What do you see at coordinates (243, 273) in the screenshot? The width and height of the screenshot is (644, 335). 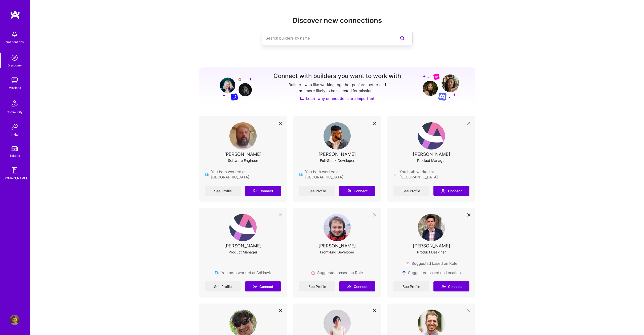 I see `div: You both worked at AdHawk` at bounding box center [243, 273].